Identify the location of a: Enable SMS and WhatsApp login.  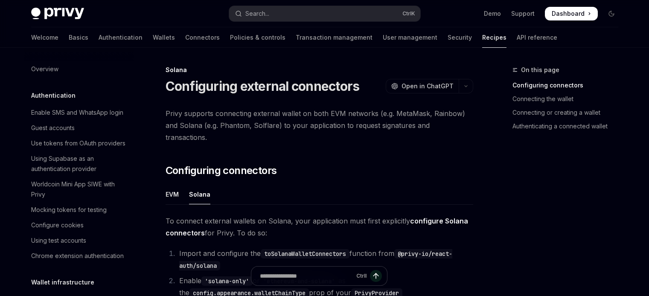
(79, 113).